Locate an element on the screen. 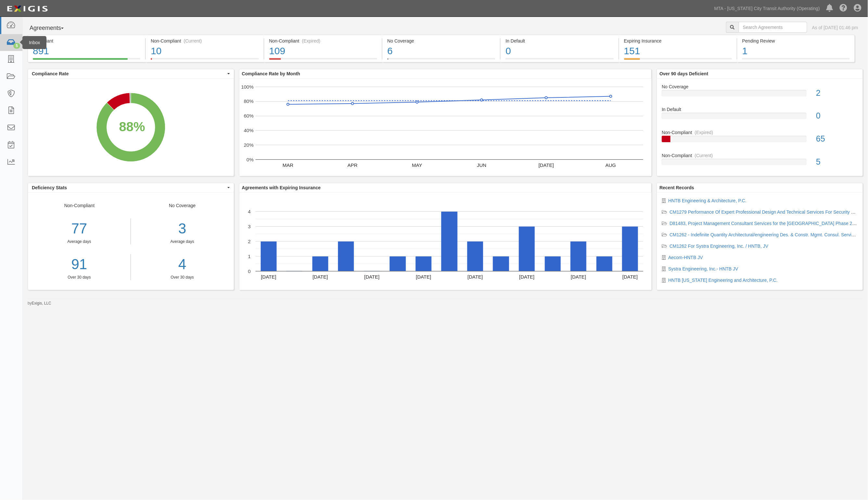 This screenshot has height=500, width=868. a: HNTB Engineering & Architecture, P.C. is located at coordinates (707, 201).